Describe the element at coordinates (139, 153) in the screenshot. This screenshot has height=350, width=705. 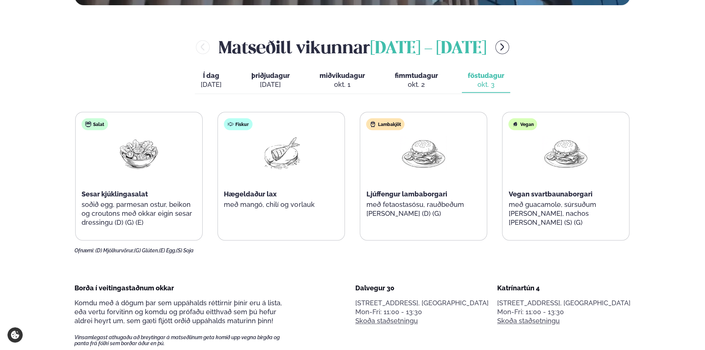
I see `img: Salad.png` at that location.